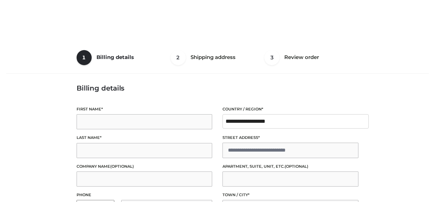 This screenshot has width=435, height=202. I want to click on span: Review order, so click(301, 57).